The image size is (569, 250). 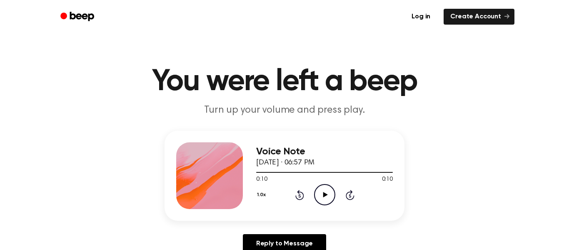 I want to click on a: Log in, so click(x=421, y=17).